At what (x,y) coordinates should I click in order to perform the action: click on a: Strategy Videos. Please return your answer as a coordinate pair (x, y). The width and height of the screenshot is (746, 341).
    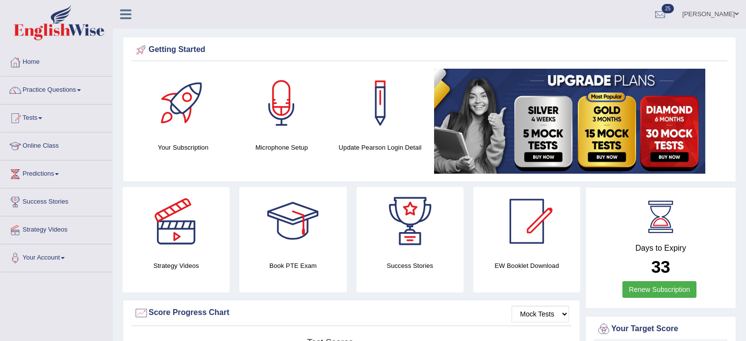
    Looking at the image, I should click on (56, 228).